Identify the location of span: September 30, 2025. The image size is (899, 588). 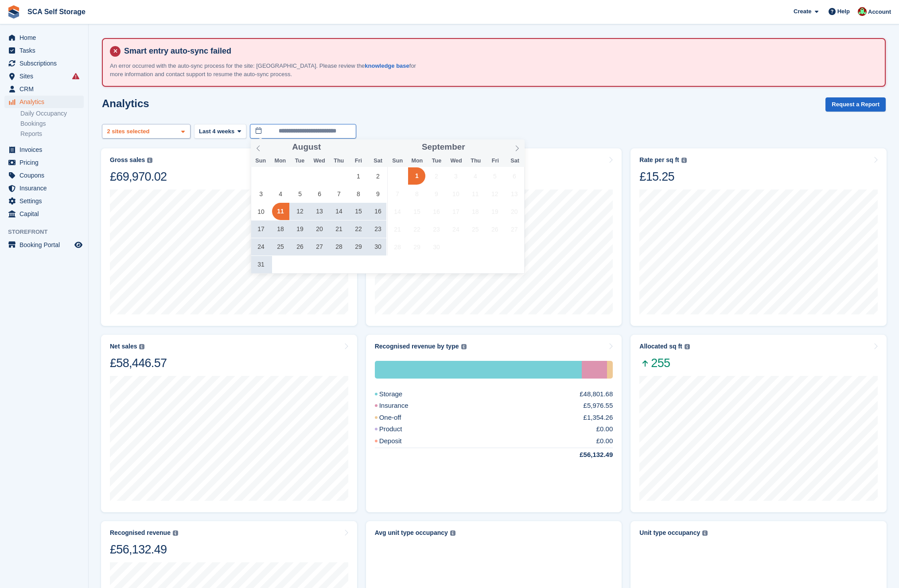
(436, 247).